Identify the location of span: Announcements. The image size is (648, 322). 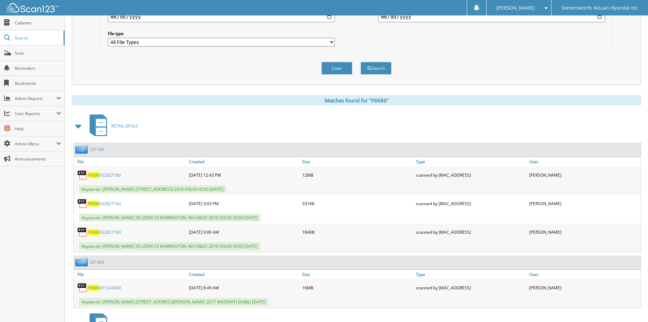
(38, 159).